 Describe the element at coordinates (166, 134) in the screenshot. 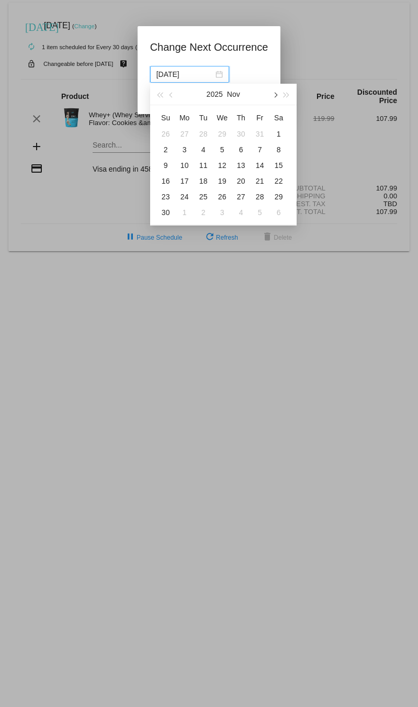

I see `td: 10/26/2025` at that location.